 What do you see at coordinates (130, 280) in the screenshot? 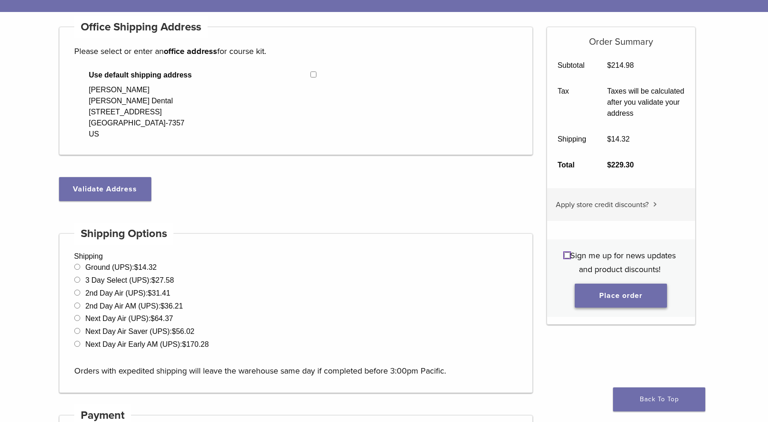
I see `label: 3 Day Select (UPS):` at bounding box center [130, 280].